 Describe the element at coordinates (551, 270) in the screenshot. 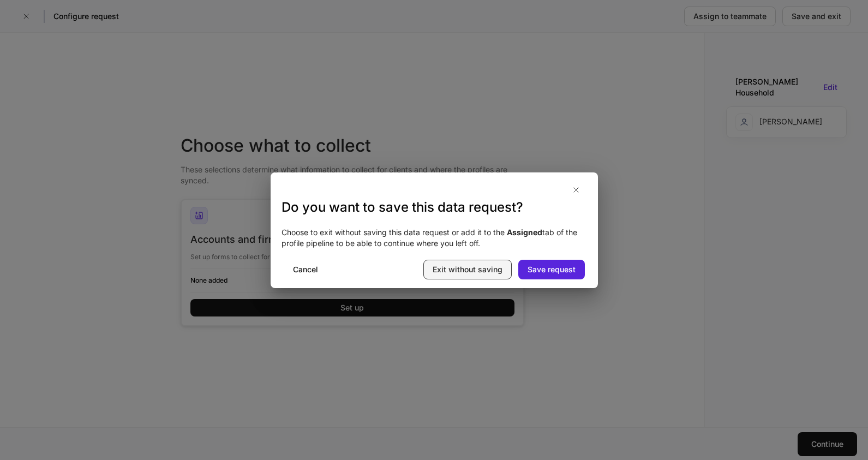

I see `button: Save request` at that location.